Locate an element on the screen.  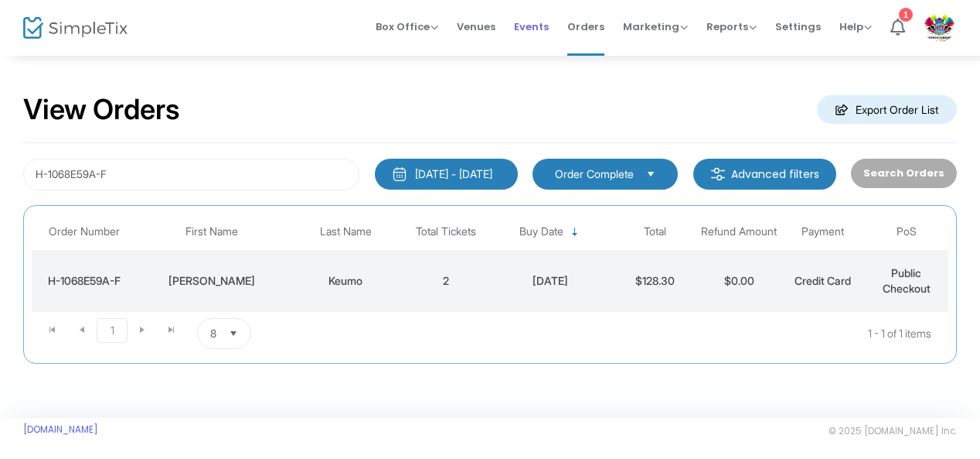
div: H-1068E59A-F is located at coordinates (83, 281).